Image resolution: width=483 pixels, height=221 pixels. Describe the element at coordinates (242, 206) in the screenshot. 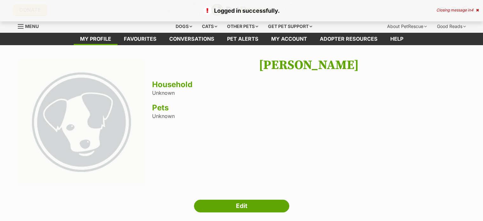

I see `a: Edit` at that location.